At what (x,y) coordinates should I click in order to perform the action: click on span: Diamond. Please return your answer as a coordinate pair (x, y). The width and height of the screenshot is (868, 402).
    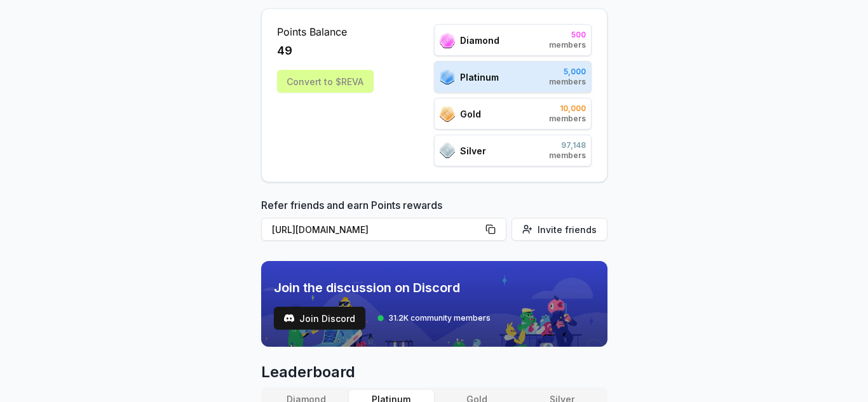
    Looking at the image, I should click on (480, 40).